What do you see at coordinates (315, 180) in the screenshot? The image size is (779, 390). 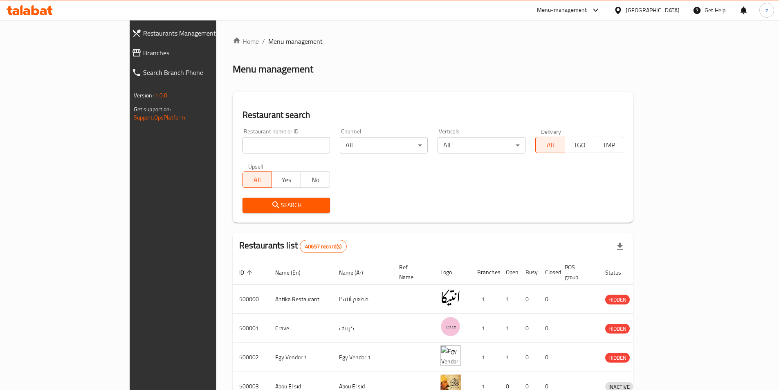 I see `span: No` at bounding box center [315, 180].